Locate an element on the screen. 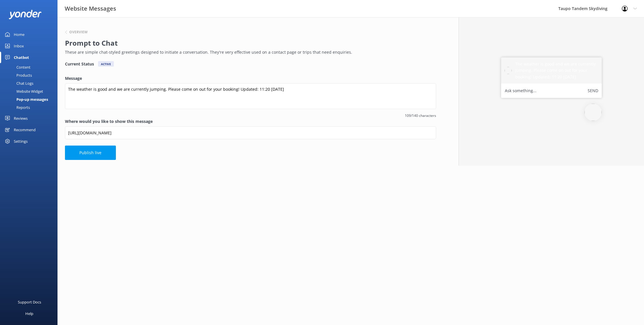 This screenshot has width=644, height=325. div: Home is located at coordinates (19, 34).